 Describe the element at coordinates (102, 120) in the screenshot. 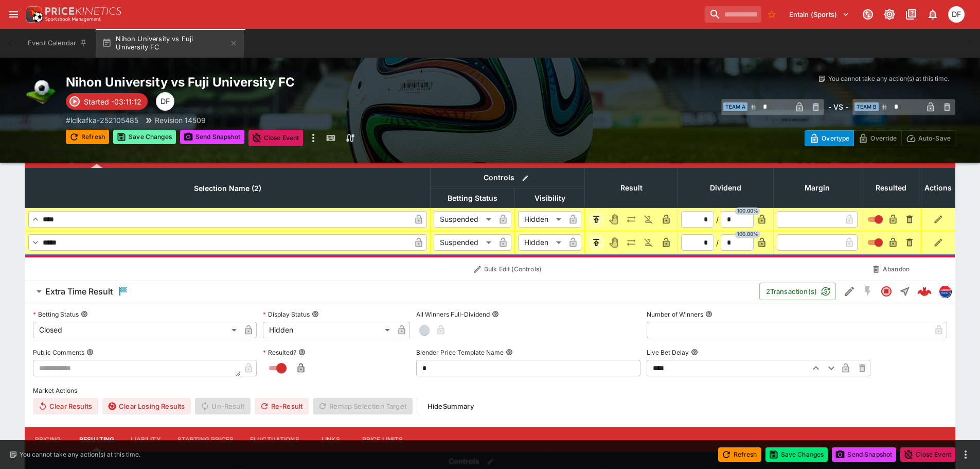

I see `p: Copy To Clipboard` at that location.